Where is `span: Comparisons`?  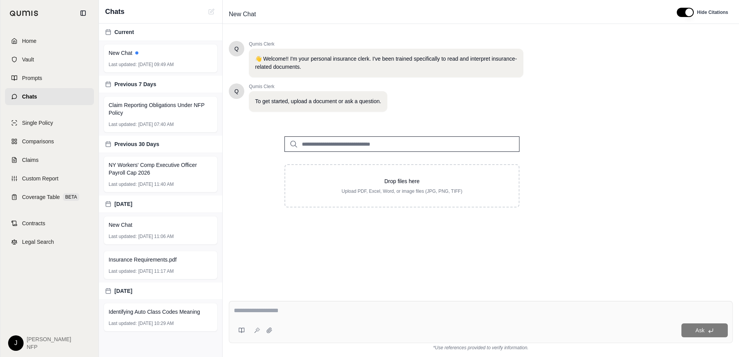 span: Comparisons is located at coordinates (38, 141).